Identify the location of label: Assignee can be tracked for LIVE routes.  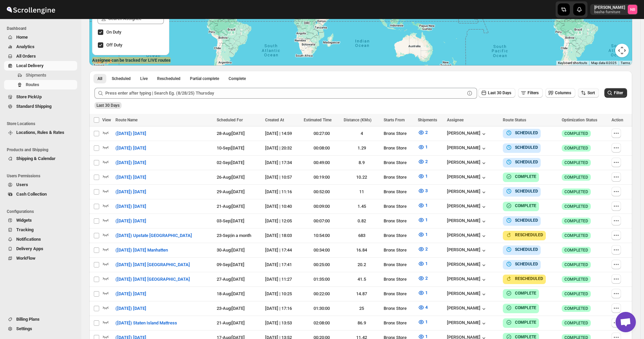
(131, 60).